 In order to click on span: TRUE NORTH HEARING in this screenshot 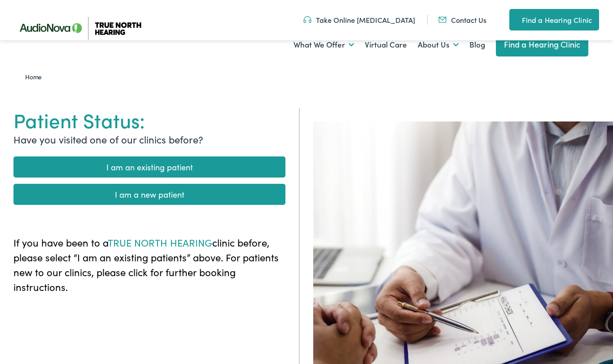, I will do `click(159, 242)`.